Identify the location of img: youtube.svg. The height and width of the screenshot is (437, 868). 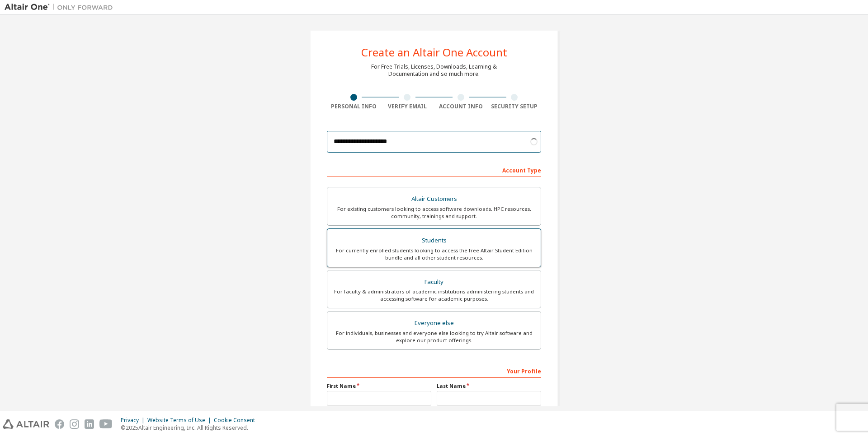
(106, 424).